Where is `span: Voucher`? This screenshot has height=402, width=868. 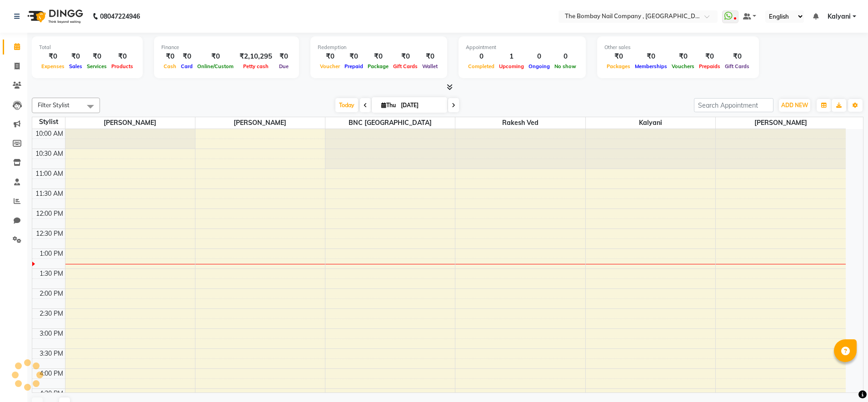
span: Voucher is located at coordinates (330, 67).